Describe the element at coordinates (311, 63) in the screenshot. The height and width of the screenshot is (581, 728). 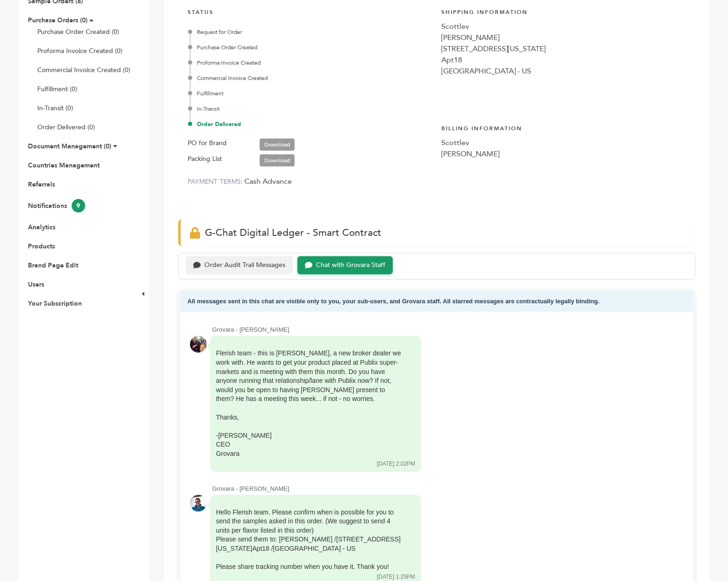
I see `div: Proforma Invoice Created` at that location.